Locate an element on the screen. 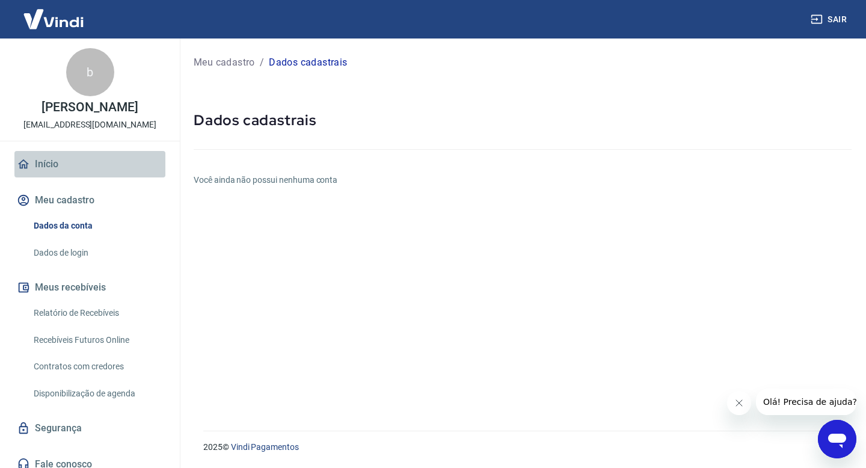 The height and width of the screenshot is (468, 866). h5: Dados cadastrais is located at coordinates (522, 120).